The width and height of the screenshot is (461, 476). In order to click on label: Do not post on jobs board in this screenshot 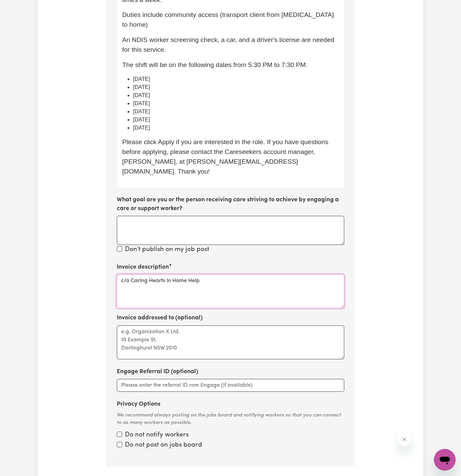, I will do `click(164, 445)`.